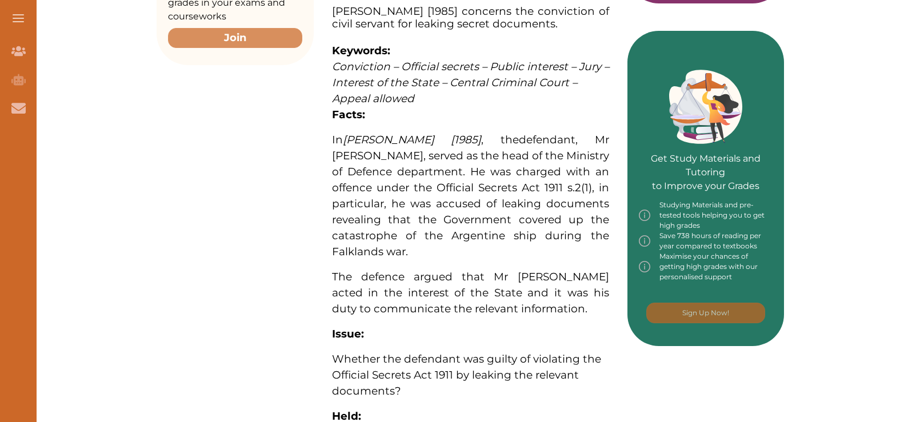  I want to click on span: , the, so click(500, 139).